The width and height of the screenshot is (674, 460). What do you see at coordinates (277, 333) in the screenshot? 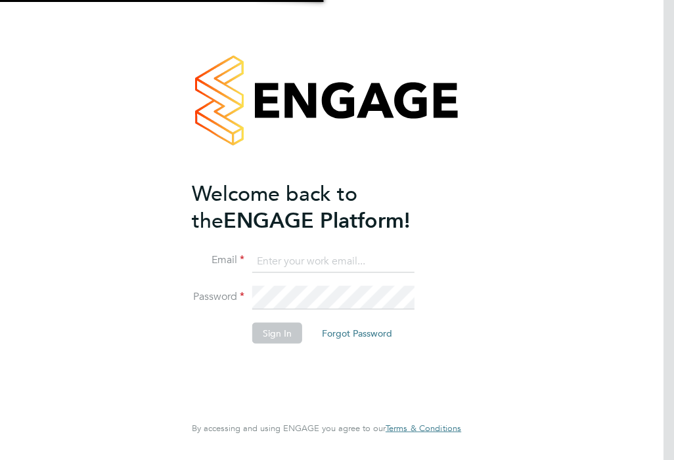
I see `button: Sign In` at bounding box center [277, 333].